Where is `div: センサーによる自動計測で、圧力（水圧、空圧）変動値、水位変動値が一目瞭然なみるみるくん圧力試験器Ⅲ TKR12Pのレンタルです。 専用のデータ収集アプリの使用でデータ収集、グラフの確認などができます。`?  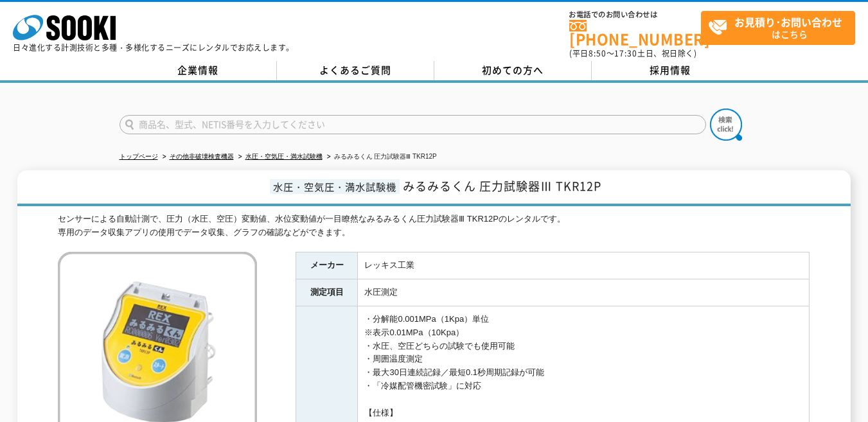 div: センサーによる自動計測で、圧力（水圧、空圧）変動値、水位変動値が一目瞭然なみるみるくん圧力試験器Ⅲ TKR12Pのレンタルです。 専用のデータ収集アプリの使用でデータ収集、グラフの確認などができます。 is located at coordinates (434, 226).